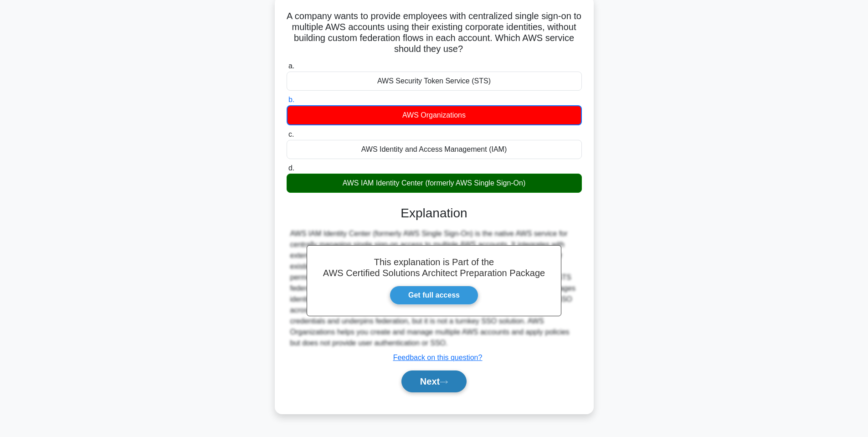 The width and height of the screenshot is (868, 437). What do you see at coordinates (434, 115) in the screenshot?
I see `div: AWS Organizations` at bounding box center [434, 115].